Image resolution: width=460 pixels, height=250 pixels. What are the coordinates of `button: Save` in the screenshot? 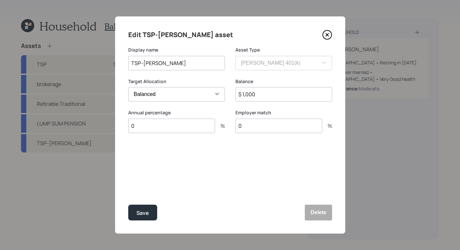 It's located at (143, 213).